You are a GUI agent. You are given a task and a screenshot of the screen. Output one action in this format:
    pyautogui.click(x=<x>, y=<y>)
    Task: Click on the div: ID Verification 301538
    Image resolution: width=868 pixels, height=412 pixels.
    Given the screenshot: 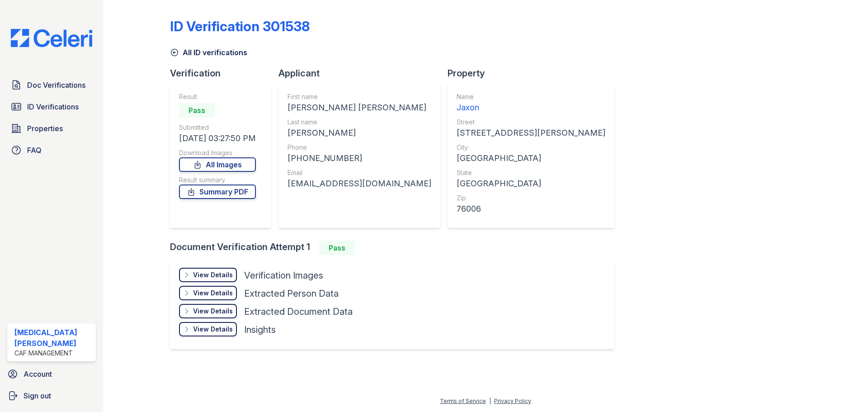 What is the action you would take?
    pyautogui.click(x=240, y=26)
    